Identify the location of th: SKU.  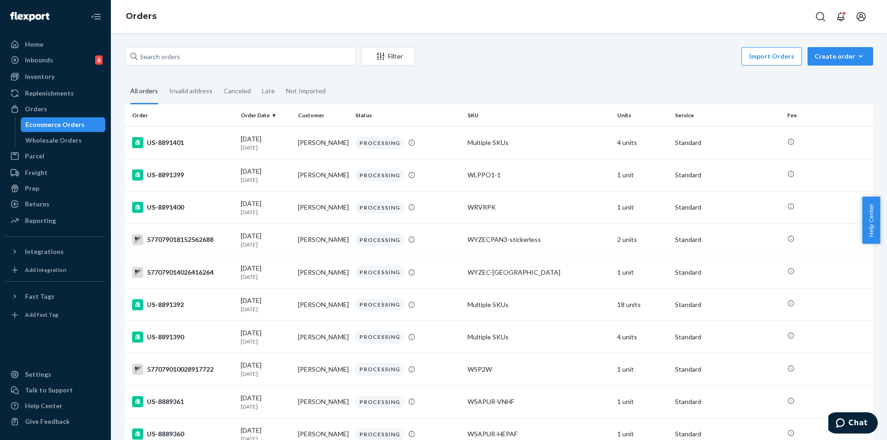
(539, 116).